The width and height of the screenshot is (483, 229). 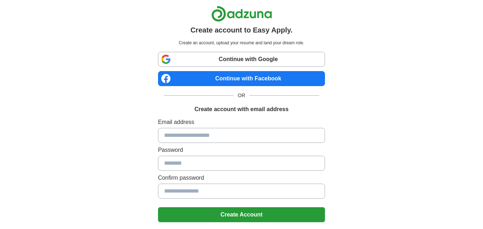 I want to click on a: Continue with Google, so click(x=241, y=59).